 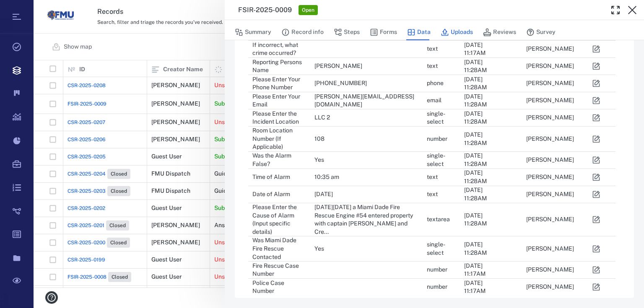 I want to click on div: Reporting Persons Name, so click(x=279, y=66).